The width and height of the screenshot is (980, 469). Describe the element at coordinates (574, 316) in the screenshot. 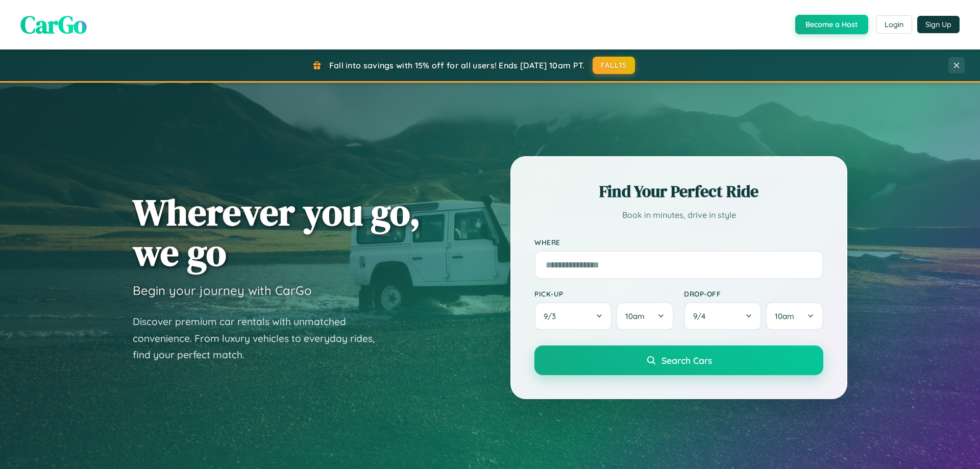

I see `button: 9/3` at that location.